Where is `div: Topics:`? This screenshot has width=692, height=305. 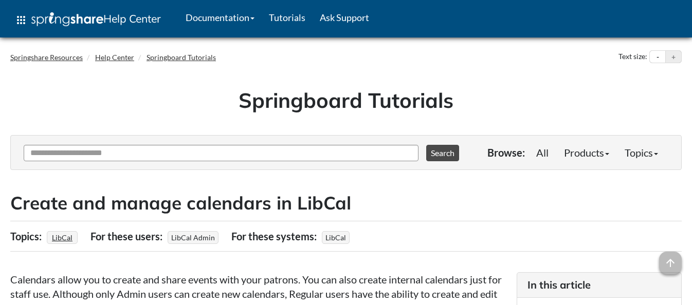
div: Topics: is located at coordinates (27, 236).